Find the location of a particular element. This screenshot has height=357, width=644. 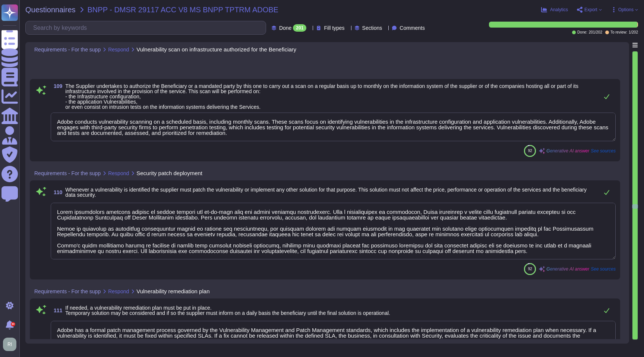

span: Security patch deployment is located at coordinates (170, 173).